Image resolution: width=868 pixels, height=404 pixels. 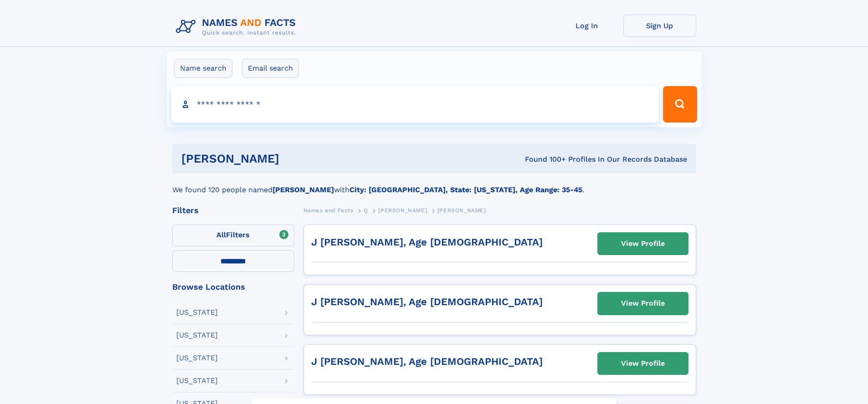 I want to click on div: Found 100+ Profiles In Our Records Database, so click(x=545, y=159).